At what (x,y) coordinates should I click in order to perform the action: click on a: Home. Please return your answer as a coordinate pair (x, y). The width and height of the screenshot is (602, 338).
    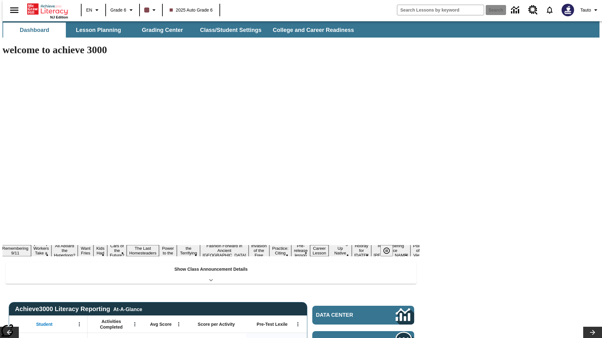
    Looking at the image, I should click on (48, 9).